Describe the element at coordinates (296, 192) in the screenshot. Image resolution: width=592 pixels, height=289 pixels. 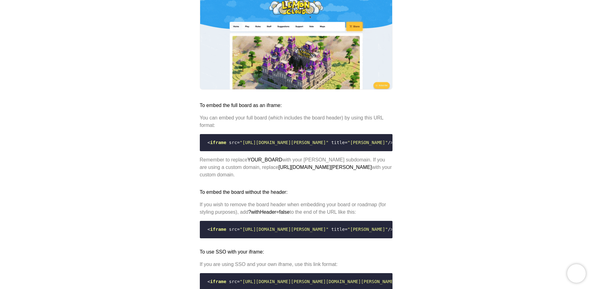
I see `h3: To embed the board without the header:` at that location.